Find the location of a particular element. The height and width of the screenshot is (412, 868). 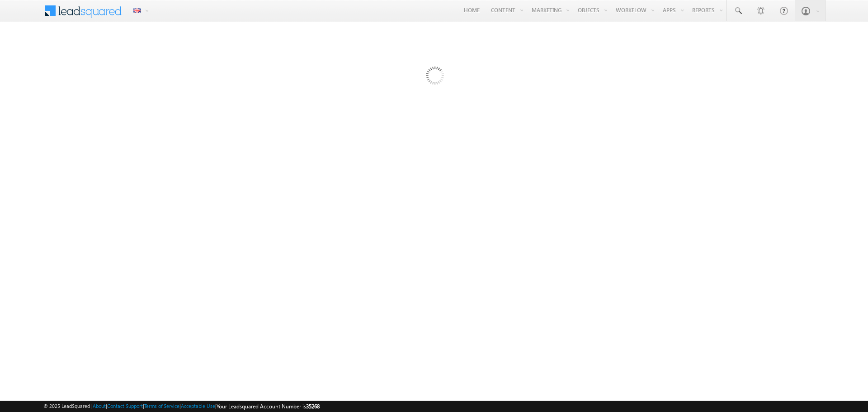

span: Your Leadsquared Account Number is is located at coordinates (268, 406).